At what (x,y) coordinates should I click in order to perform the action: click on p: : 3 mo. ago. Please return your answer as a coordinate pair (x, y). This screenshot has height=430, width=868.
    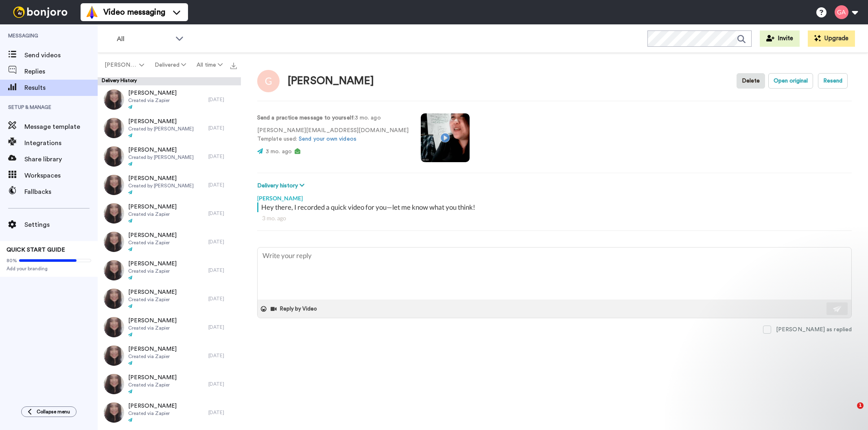
    Looking at the image, I should click on (333, 118).